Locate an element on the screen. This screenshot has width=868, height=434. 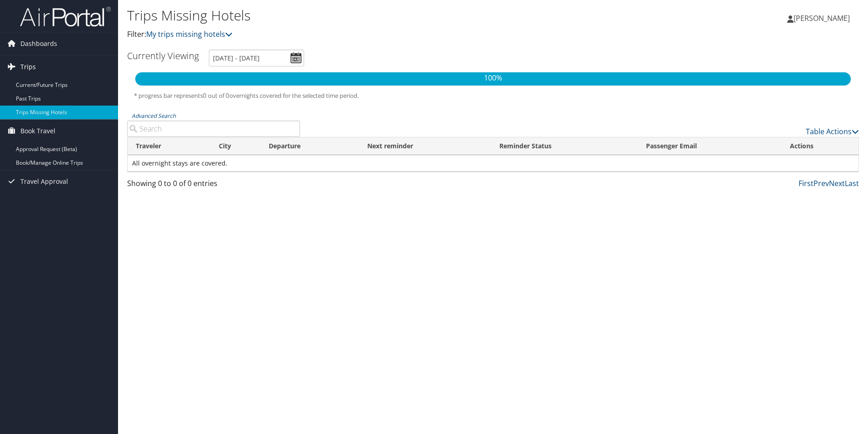
a: Advanced Search is located at coordinates (154, 116).